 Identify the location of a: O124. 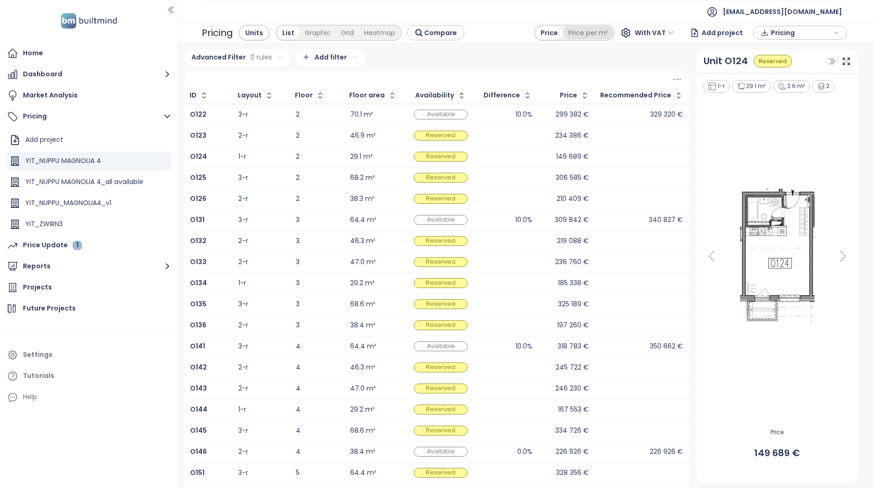
(199, 156).